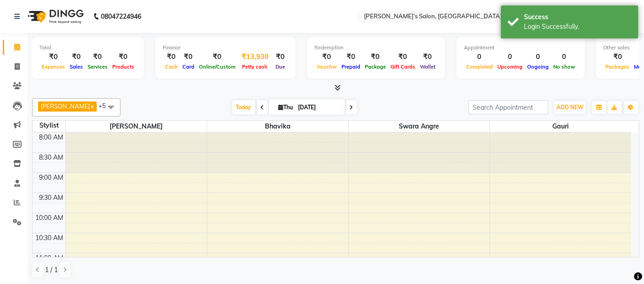 This screenshot has width=644, height=284. I want to click on div: Finance, so click(225, 48).